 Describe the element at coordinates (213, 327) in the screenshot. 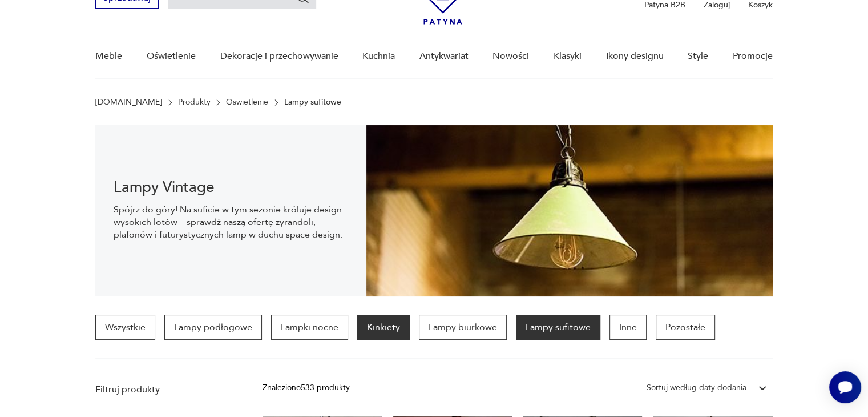

I see `p: Lampy podłogowe` at that location.